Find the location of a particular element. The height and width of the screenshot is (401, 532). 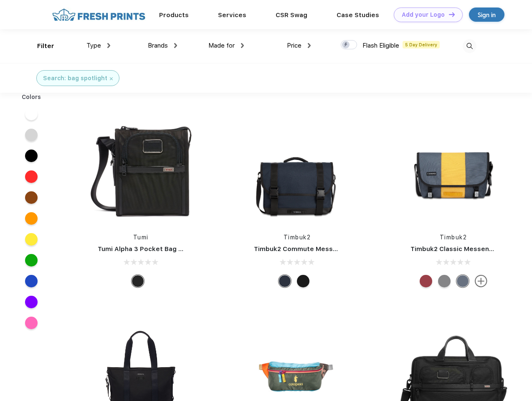

span: Flash Eligible is located at coordinates (381, 45).